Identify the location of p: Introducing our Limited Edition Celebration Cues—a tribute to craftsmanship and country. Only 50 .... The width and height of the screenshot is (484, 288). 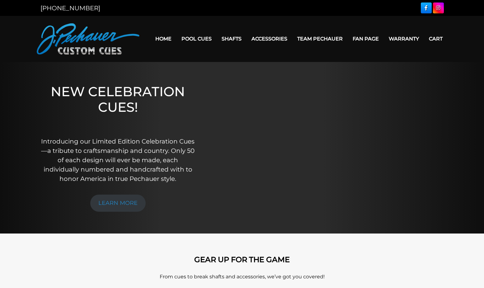
(118, 160).